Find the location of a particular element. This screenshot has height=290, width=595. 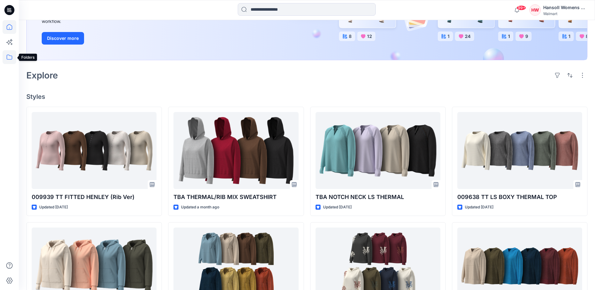

p: TBA THERMAL/RIB MIX SWEATSHIRT is located at coordinates (236, 197).